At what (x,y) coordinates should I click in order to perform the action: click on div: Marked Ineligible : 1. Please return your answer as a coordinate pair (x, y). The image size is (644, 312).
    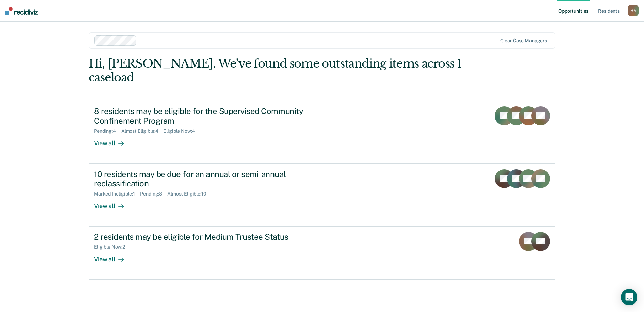
    Looking at the image, I should click on (117, 193).